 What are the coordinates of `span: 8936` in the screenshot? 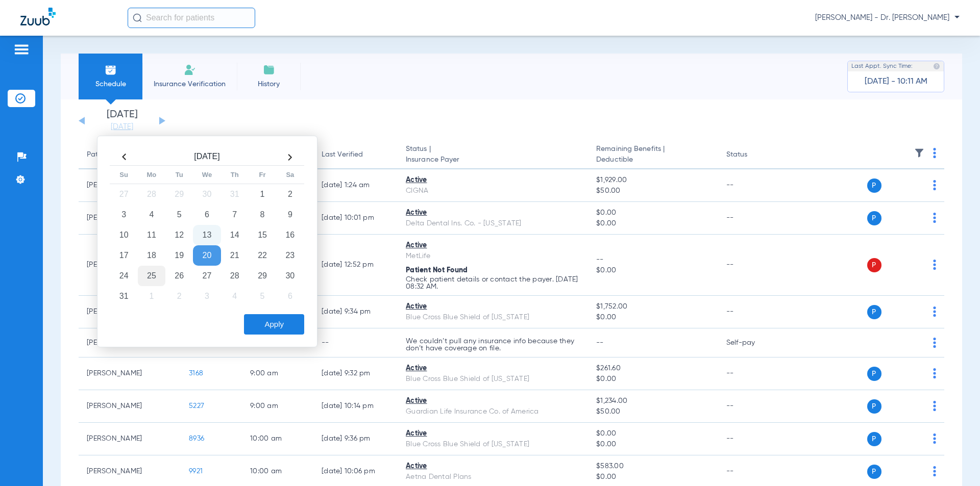 It's located at (197, 439).